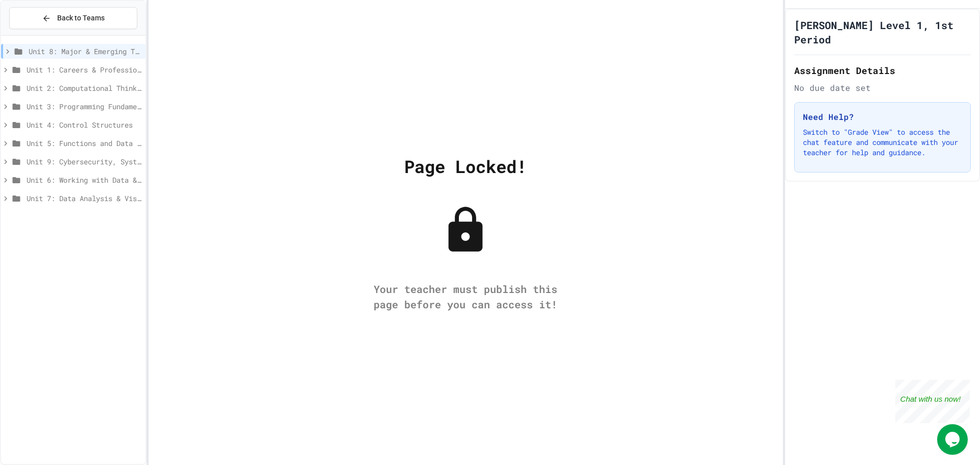 The image size is (980, 465). What do you see at coordinates (73, 18) in the screenshot?
I see `button: Back to Teams` at bounding box center [73, 18].